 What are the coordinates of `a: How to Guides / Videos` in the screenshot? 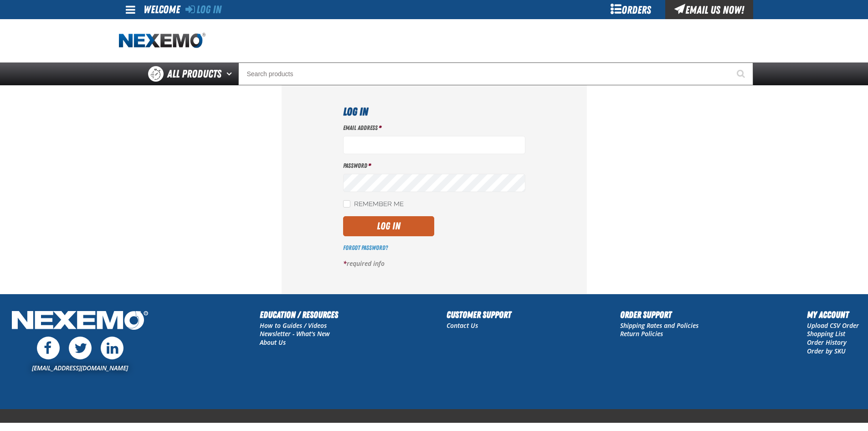 It's located at (293, 325).